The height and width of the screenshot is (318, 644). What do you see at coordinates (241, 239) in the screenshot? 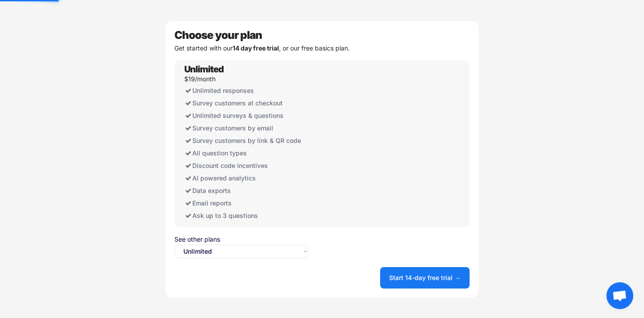
I see `div: See other plans` at bounding box center [241, 239].